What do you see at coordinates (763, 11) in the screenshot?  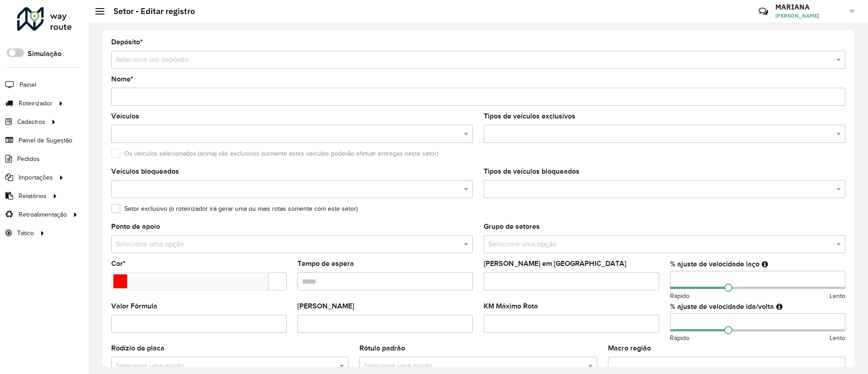 I see `a: Contato Rápido` at bounding box center [763, 11].